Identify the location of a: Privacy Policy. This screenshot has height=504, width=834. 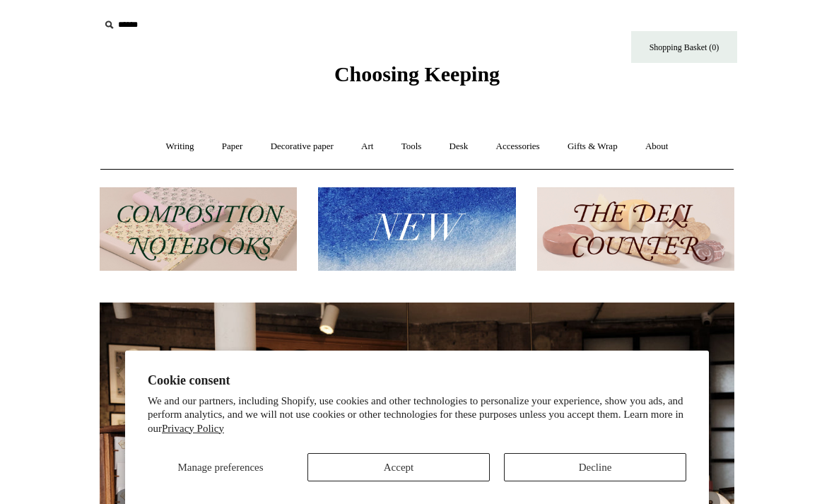
(193, 429).